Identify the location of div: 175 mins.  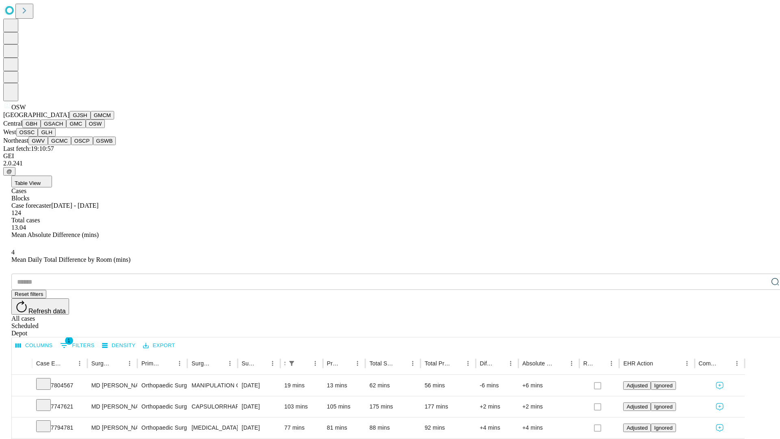
(393, 406).